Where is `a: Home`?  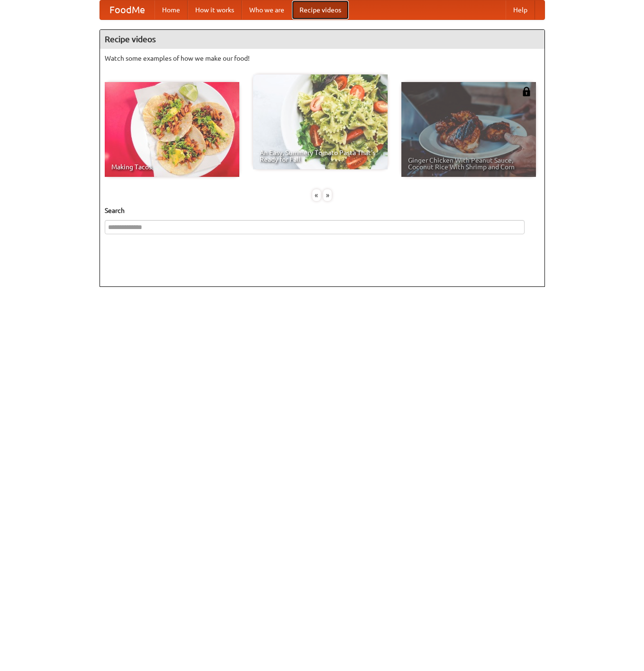
a: Home is located at coordinates (171, 10).